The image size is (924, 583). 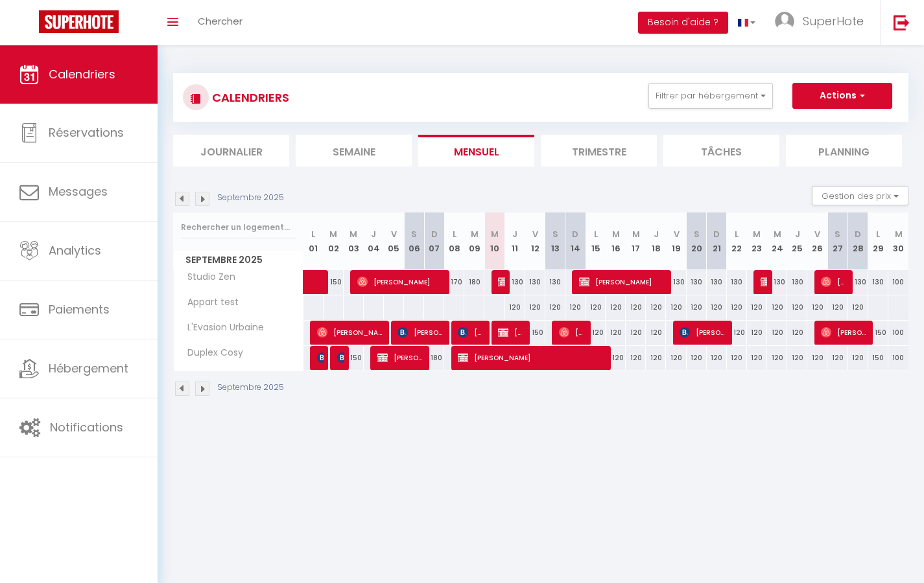 I want to click on th: 12, so click(x=535, y=241).